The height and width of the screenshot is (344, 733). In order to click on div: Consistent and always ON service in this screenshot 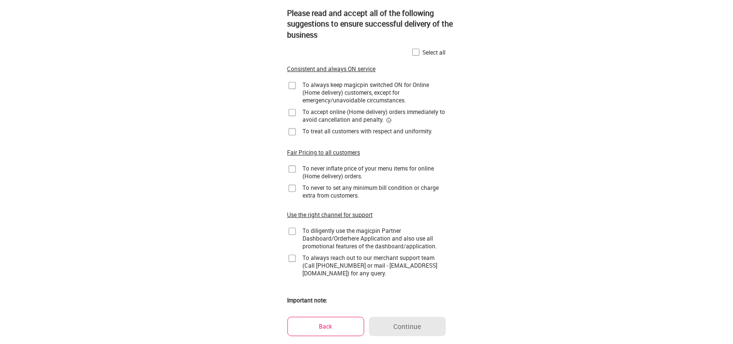, I will do `click(331, 69)`.